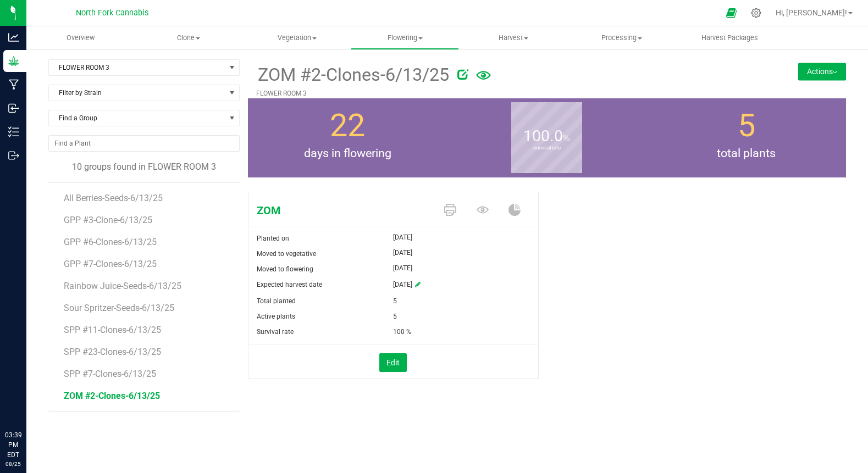 This screenshot has width=868, height=473. Describe the element at coordinates (347, 138) in the screenshot. I see `group-info-box: Days in flowering` at that location.